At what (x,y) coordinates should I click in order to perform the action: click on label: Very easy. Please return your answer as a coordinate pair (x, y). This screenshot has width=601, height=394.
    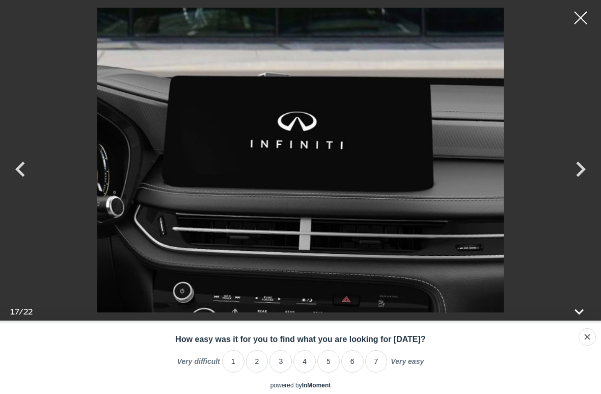
    Looking at the image, I should click on (407, 364).